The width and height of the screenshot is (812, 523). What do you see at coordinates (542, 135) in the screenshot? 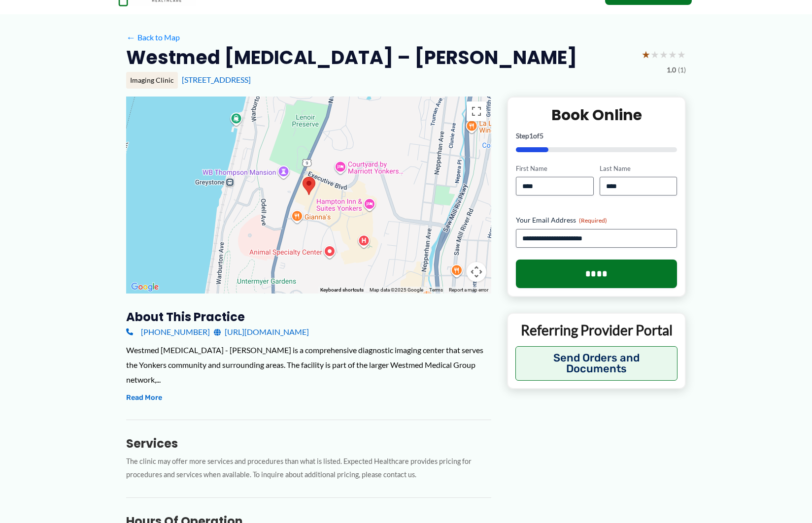
I see `span: 5` at bounding box center [542, 135].